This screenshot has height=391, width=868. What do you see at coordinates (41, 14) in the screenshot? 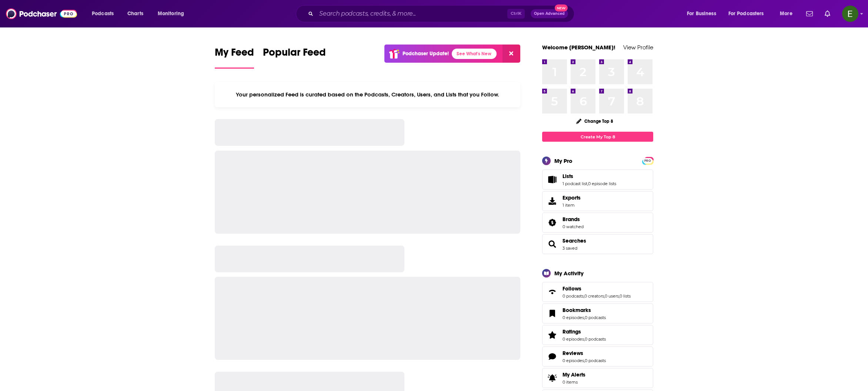
I see `img: Podchaser - Follow, Share and Rate Podcasts` at bounding box center [41, 14].